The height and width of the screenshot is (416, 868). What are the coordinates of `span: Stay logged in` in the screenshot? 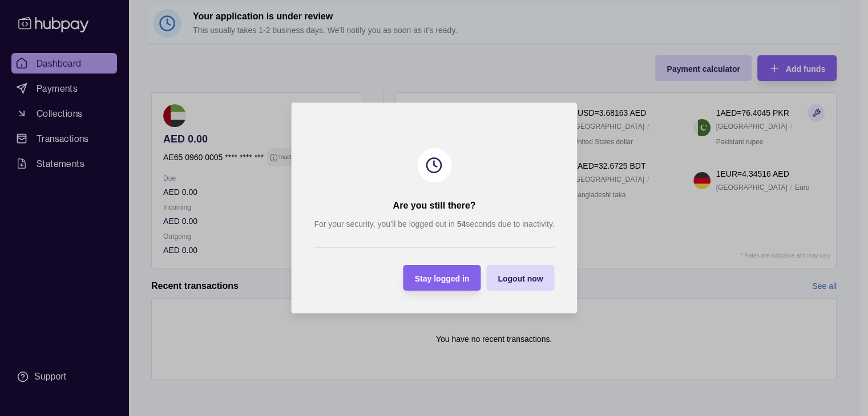 It's located at (442, 279).